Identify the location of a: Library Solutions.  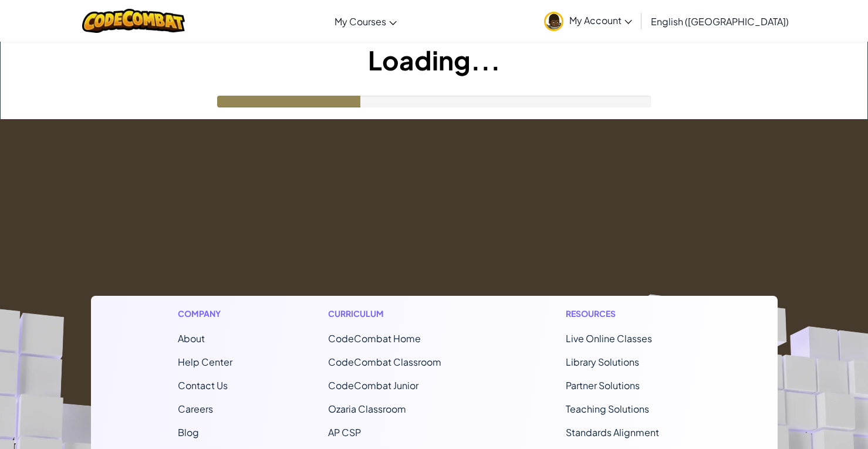
(602, 361).